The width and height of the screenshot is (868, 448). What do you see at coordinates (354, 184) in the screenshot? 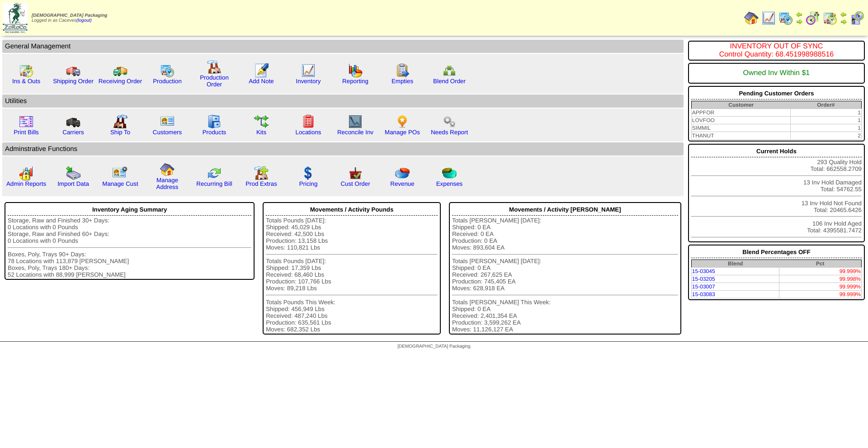
I see `a: Cust Order` at bounding box center [354, 184].